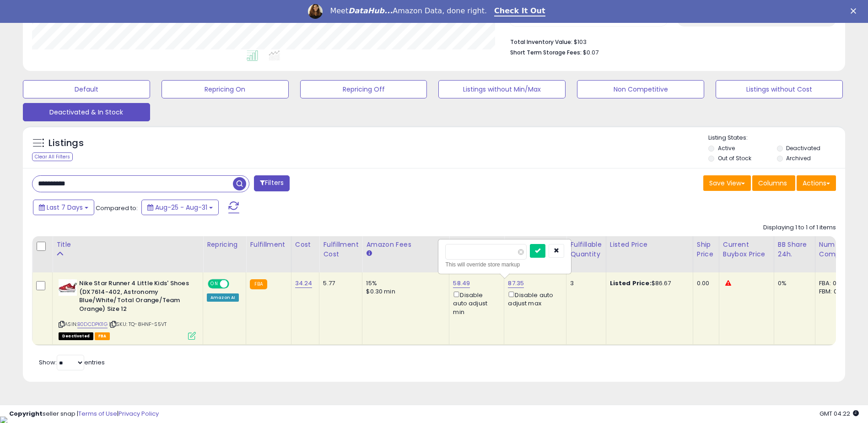 The image size is (868, 423). Describe the element at coordinates (98, 413) in the screenshot. I see `a: Terms of Use` at that location.